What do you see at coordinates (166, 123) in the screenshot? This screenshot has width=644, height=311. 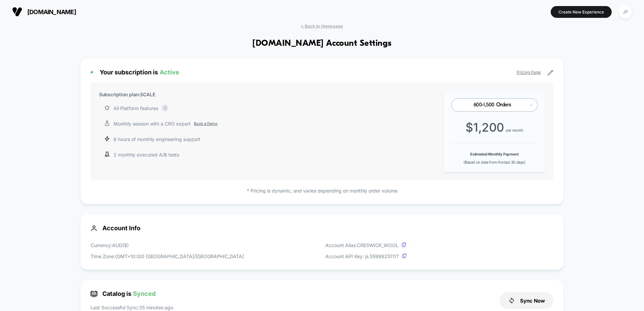 I see `p: Monthly session with a CRO expert` at bounding box center [166, 123].